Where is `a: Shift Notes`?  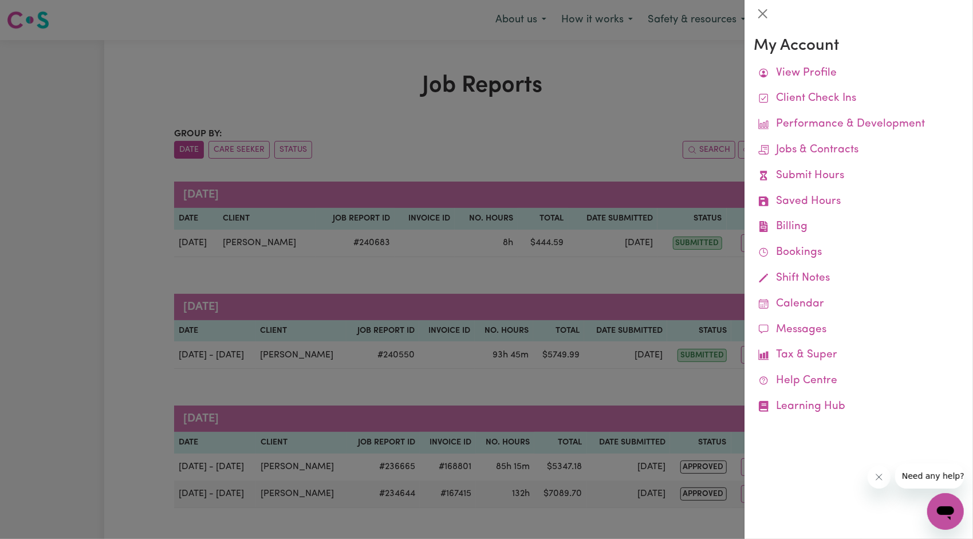 a: Shift Notes is located at coordinates (859, 278).